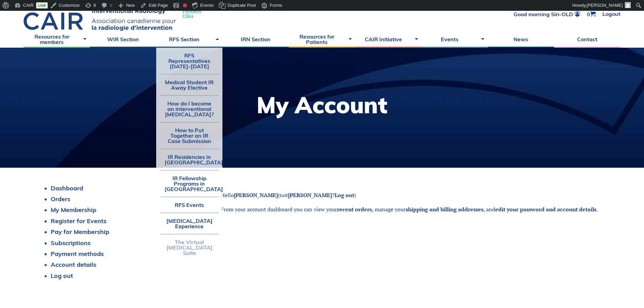  What do you see at coordinates (80, 231) in the screenshot?
I see `a: Pay for Membership` at bounding box center [80, 231].